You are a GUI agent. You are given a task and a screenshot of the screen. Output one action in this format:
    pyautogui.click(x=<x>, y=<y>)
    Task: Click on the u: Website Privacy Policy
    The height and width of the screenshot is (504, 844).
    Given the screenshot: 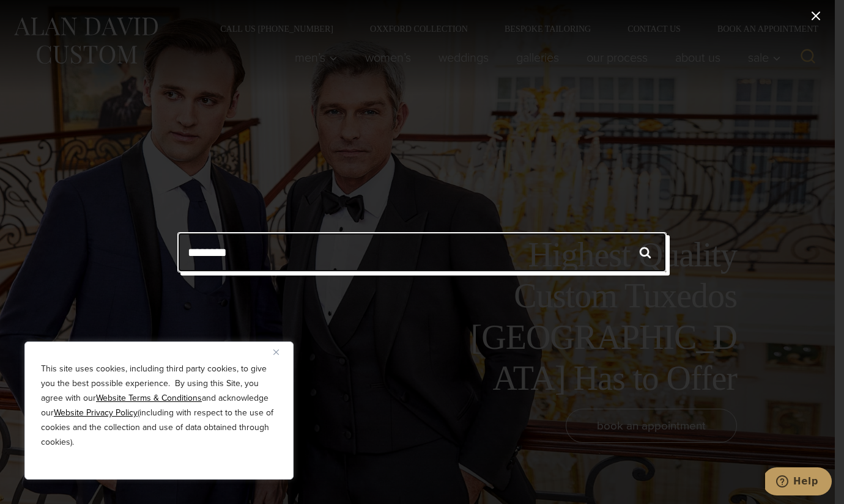 What is the action you would take?
    pyautogui.click(x=95, y=413)
    